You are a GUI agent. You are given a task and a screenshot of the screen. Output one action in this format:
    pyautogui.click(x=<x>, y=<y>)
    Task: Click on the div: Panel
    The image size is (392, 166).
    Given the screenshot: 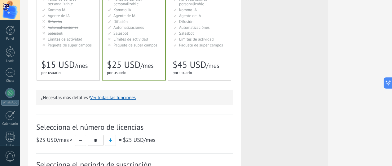 What is the action you would take?
    pyautogui.click(x=10, y=39)
    